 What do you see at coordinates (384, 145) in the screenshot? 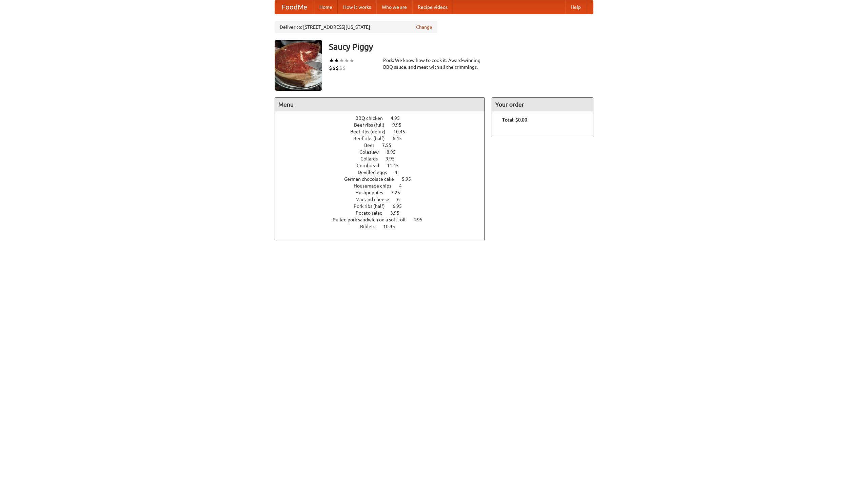
I see `a: Beer 7.55` at bounding box center [384, 145].